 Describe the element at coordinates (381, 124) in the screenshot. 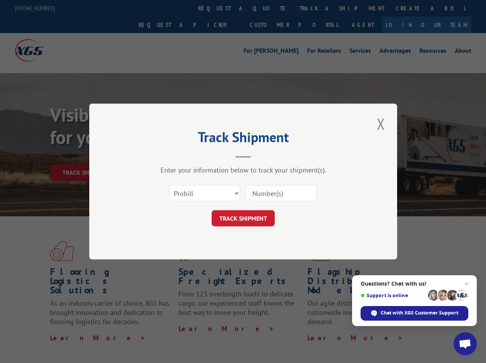

I see `button: Close modal` at that location.